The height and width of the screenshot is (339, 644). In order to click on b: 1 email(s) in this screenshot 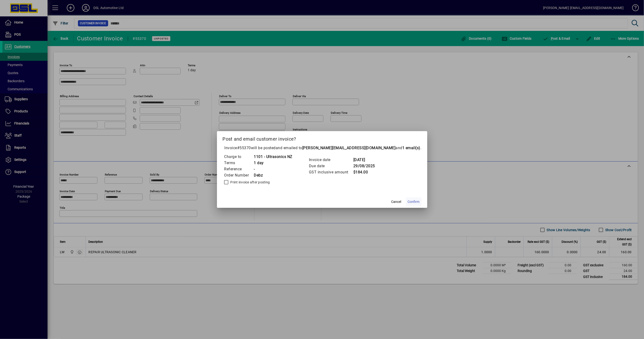, I will do `click(411, 148)`.